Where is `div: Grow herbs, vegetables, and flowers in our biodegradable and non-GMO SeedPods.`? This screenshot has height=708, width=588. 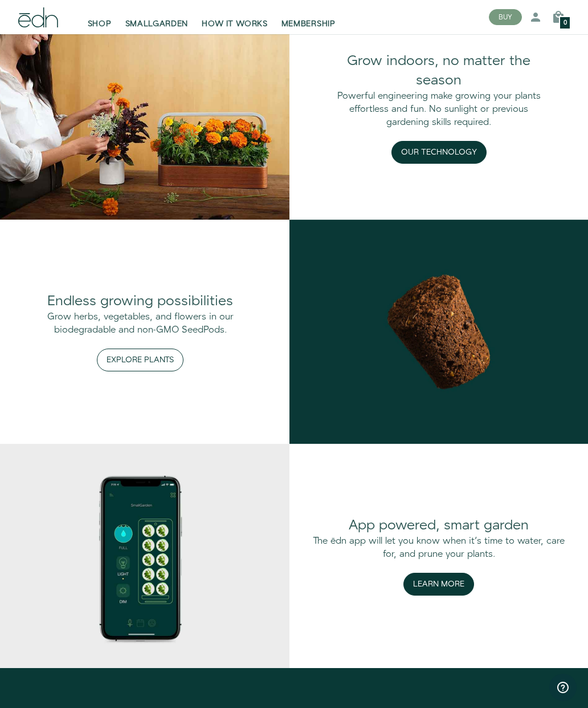 div: Grow herbs, vegetables, and flowers in our biodegradable and non-GMO SeedPods. is located at coordinates (140, 324).